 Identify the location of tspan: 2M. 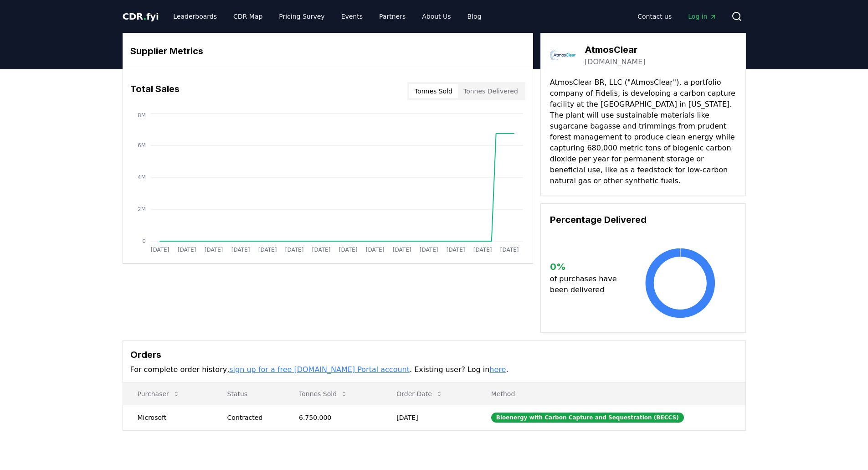
(142, 209).